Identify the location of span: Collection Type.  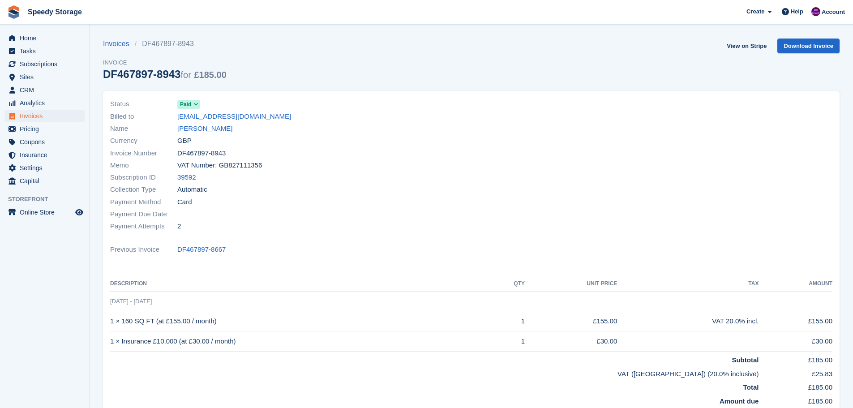
(144, 189).